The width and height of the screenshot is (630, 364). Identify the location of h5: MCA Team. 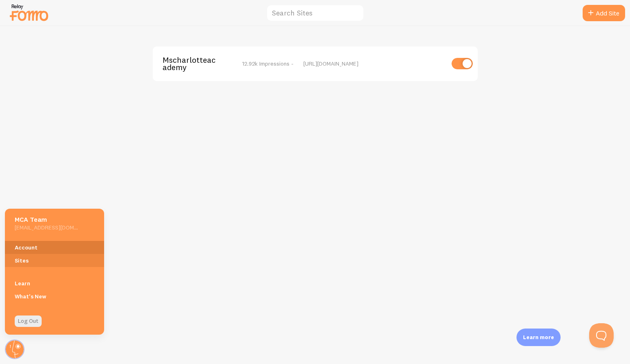
(46, 219).